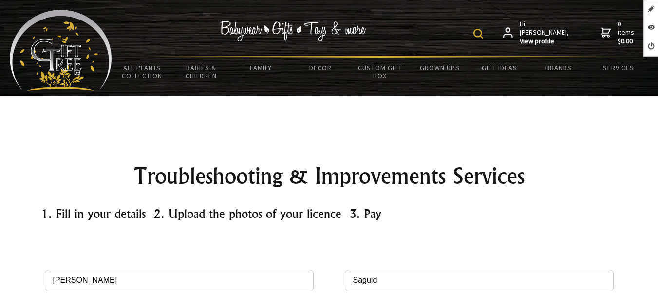  What do you see at coordinates (329, 176) in the screenshot?
I see `h1: Troubleshooting & Improvements Services` at bounding box center [329, 176].